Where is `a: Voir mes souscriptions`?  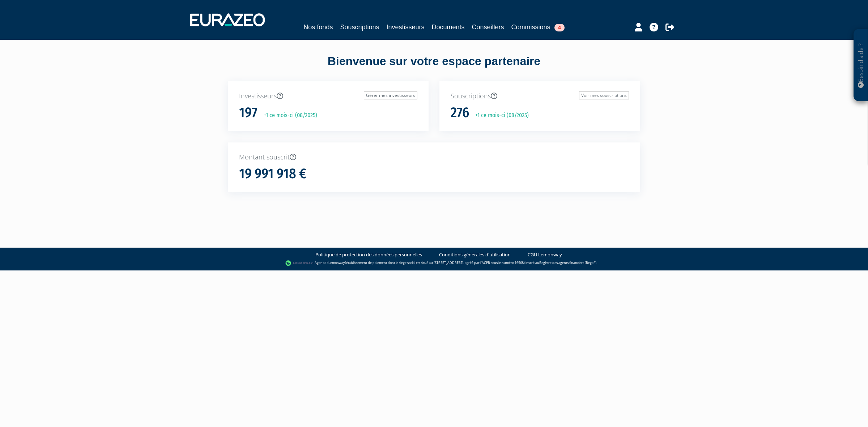 a: Voir mes souscriptions is located at coordinates (604, 96).